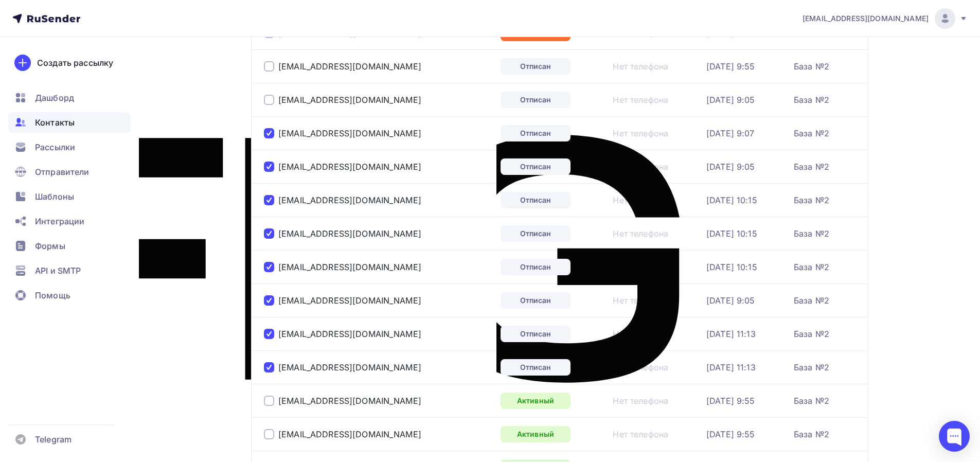 The width and height of the screenshot is (980, 462). I want to click on span: Помощь, so click(53, 295).